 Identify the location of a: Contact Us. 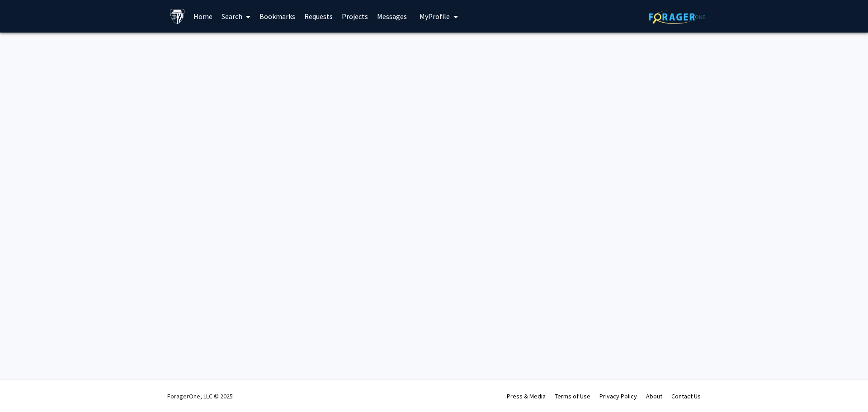
(686, 395).